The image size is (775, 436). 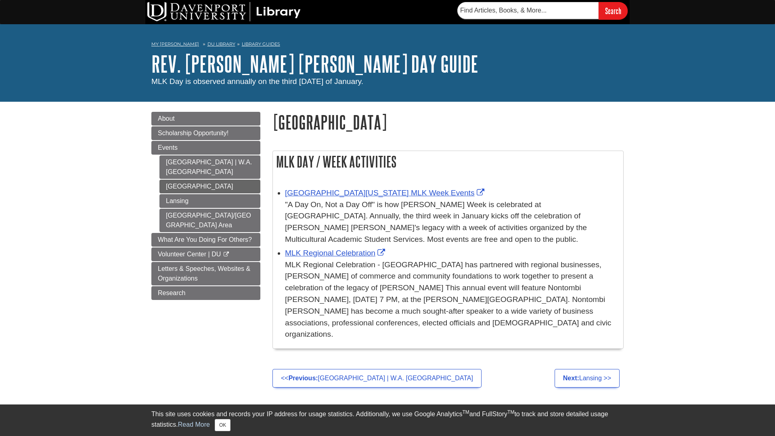 What do you see at coordinates (303, 378) in the screenshot?
I see `strong: Previous:` at bounding box center [303, 378].